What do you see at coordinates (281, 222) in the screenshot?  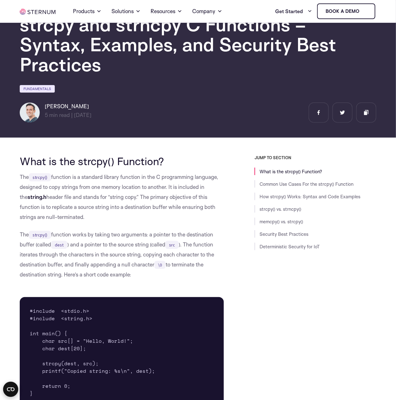 I see `a: memcpy() vs. strcpy()` at bounding box center [281, 222].